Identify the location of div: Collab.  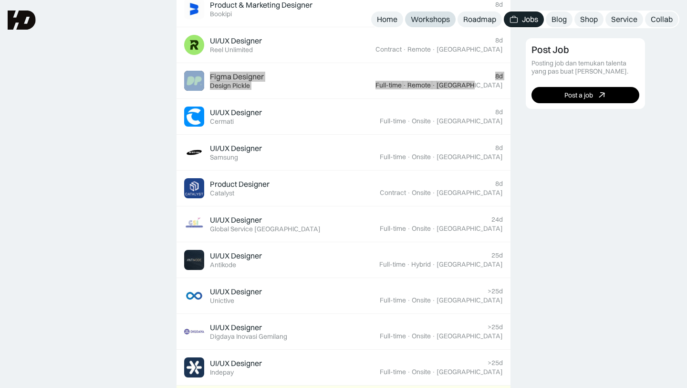
(662, 19).